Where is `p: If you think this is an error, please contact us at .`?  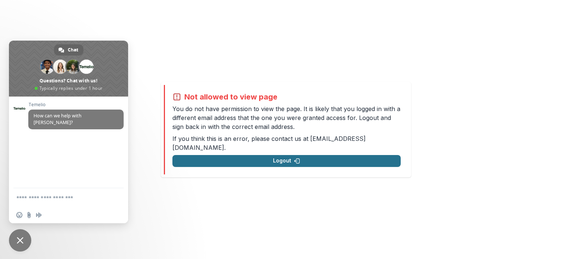
p: If you think this is an error, please contact us at . is located at coordinates (286, 143).